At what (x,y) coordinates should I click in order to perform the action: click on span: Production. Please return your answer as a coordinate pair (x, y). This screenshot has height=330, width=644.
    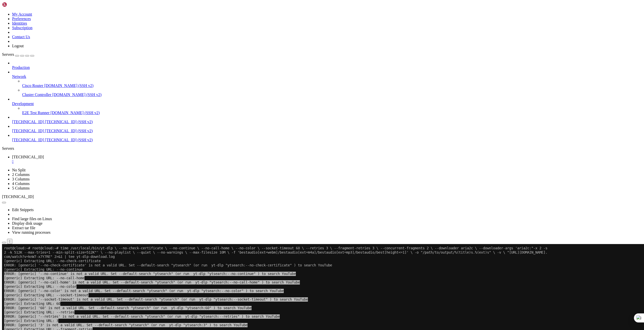
    Looking at the image, I should click on (21, 68).